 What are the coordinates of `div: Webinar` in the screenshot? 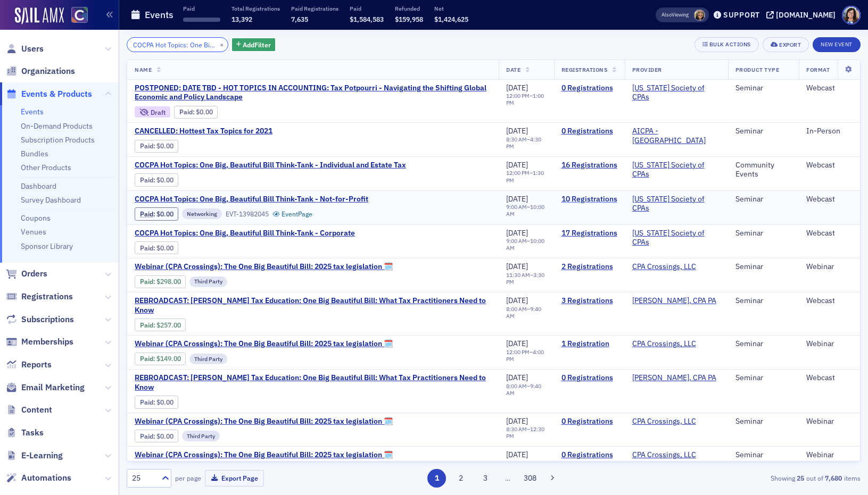 It's located at (829, 422).